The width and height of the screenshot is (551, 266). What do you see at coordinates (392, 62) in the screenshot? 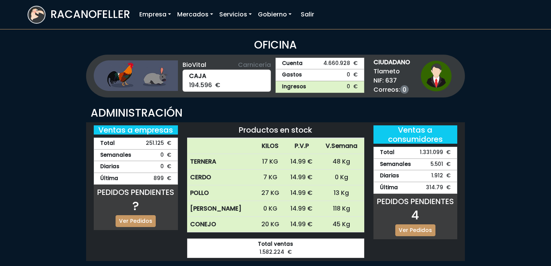
I see `strong: CIUDADANO` at bounding box center [392, 62].